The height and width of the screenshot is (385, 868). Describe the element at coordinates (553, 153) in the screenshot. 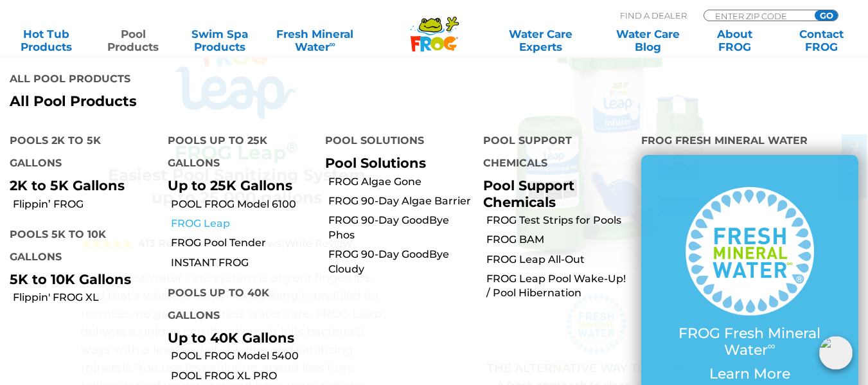

I see `h4: Pool Support Chemicals` at that location.